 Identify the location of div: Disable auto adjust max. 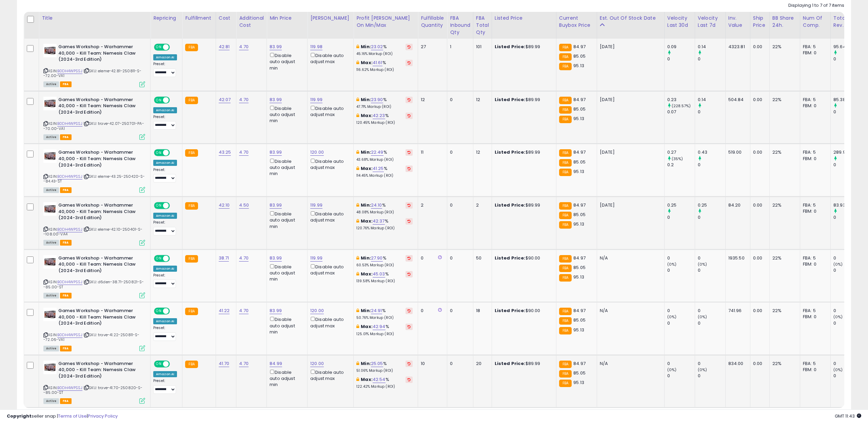
(330, 164).